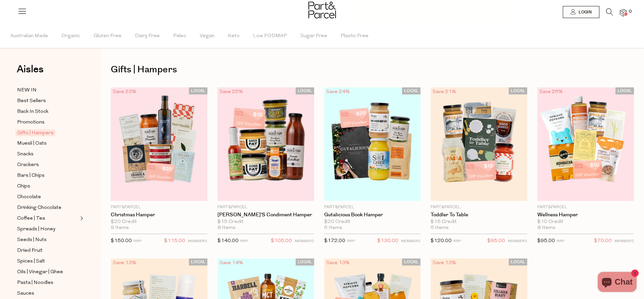 This screenshot has width=644, height=299. I want to click on span: Muesli | Oats, so click(32, 144).